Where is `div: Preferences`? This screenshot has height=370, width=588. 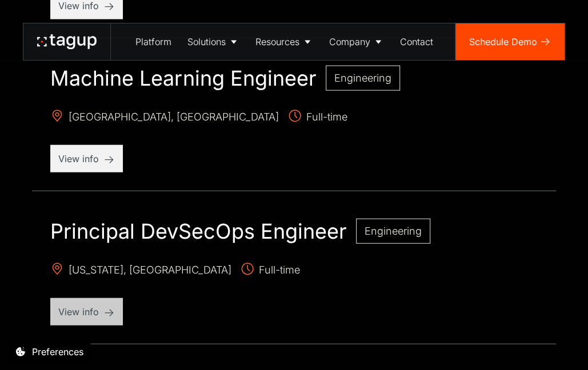 div: Preferences is located at coordinates (58, 352).